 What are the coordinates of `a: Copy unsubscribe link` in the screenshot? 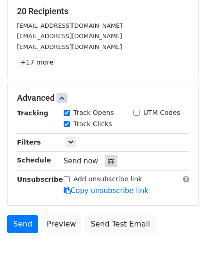 It's located at (106, 191).